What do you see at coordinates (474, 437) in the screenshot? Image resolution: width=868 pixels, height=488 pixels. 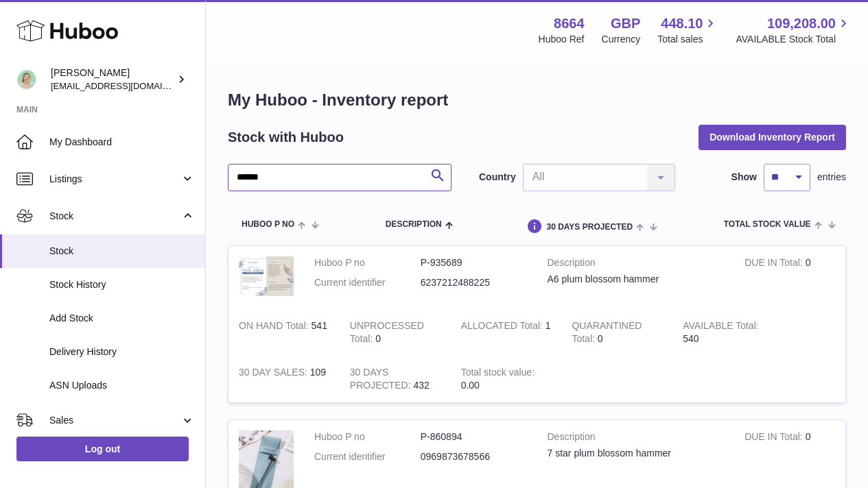 I see `dd: P-860894` at bounding box center [474, 437].